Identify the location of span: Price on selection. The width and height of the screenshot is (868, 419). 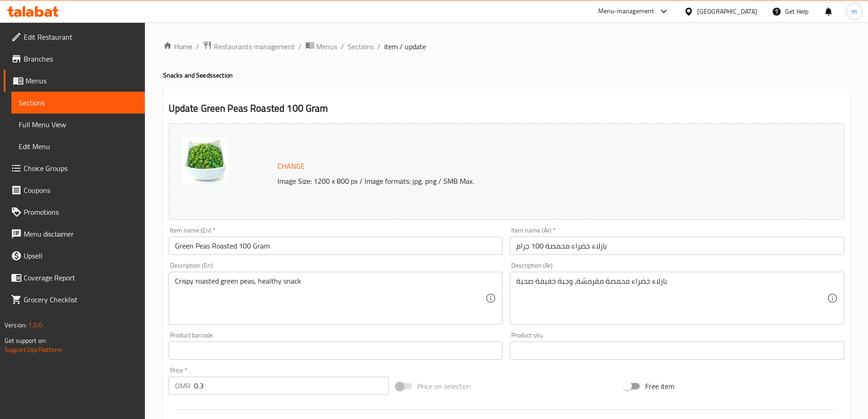
(444, 386).